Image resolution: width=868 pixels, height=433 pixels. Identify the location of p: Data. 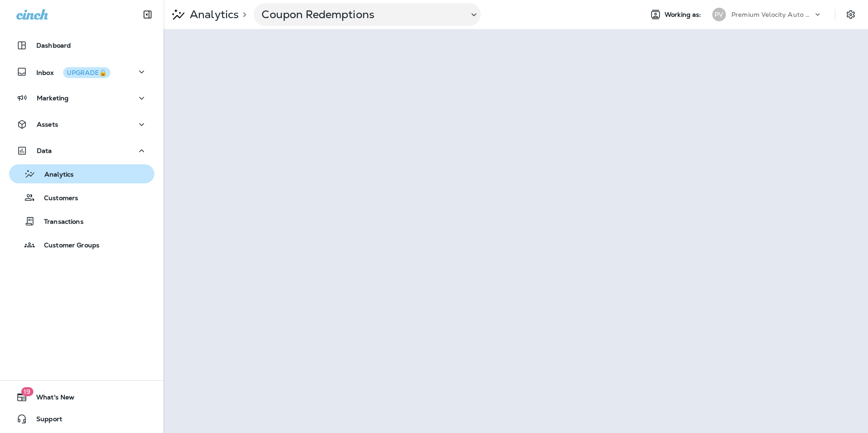
(45, 151).